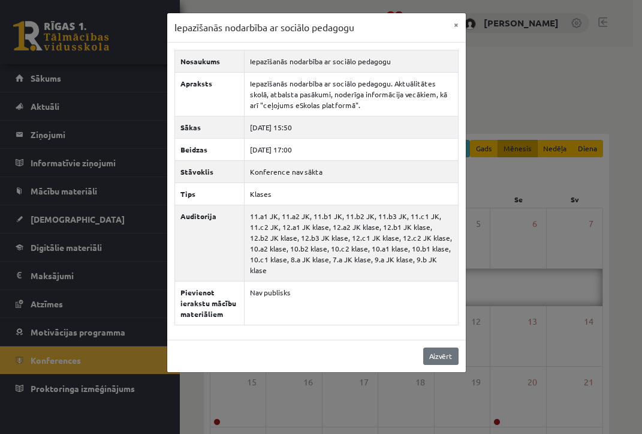 The width and height of the screenshot is (642, 434). I want to click on td: Iepazīšanās nodarbība ar sociālo pedagogu, so click(351, 61).